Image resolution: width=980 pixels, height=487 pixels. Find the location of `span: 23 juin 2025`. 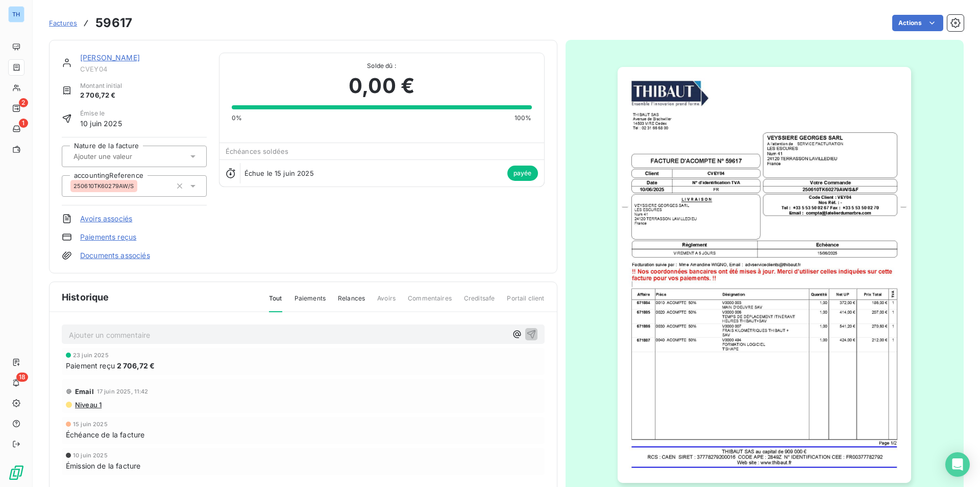

span: 23 juin 2025 is located at coordinates (91, 355).